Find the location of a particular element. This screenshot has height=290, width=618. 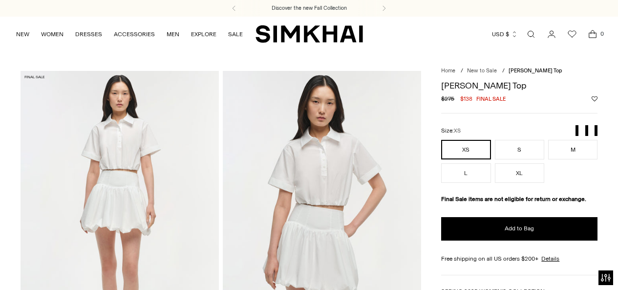

button: USD $ is located at coordinates (505, 34).